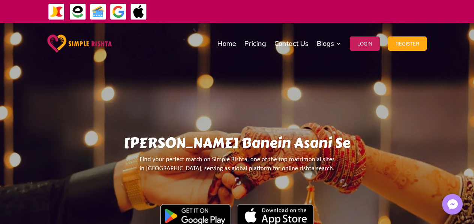 This screenshot has width=474, height=224. What do you see at coordinates (407, 44) in the screenshot?
I see `a: Register` at bounding box center [407, 44].